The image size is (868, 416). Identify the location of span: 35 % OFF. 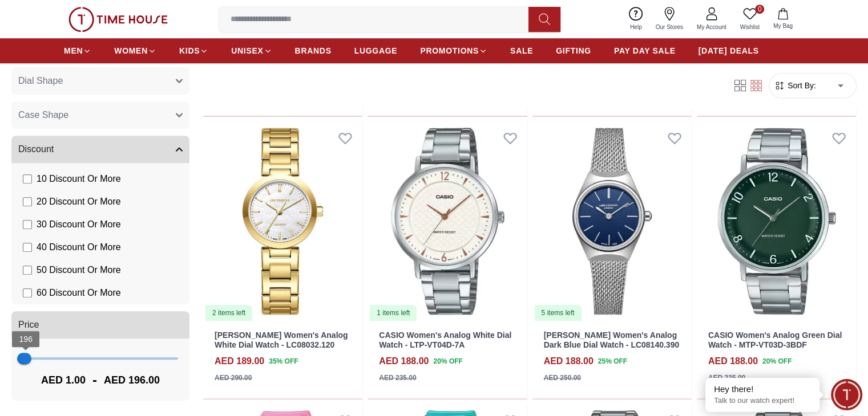
(283, 361).